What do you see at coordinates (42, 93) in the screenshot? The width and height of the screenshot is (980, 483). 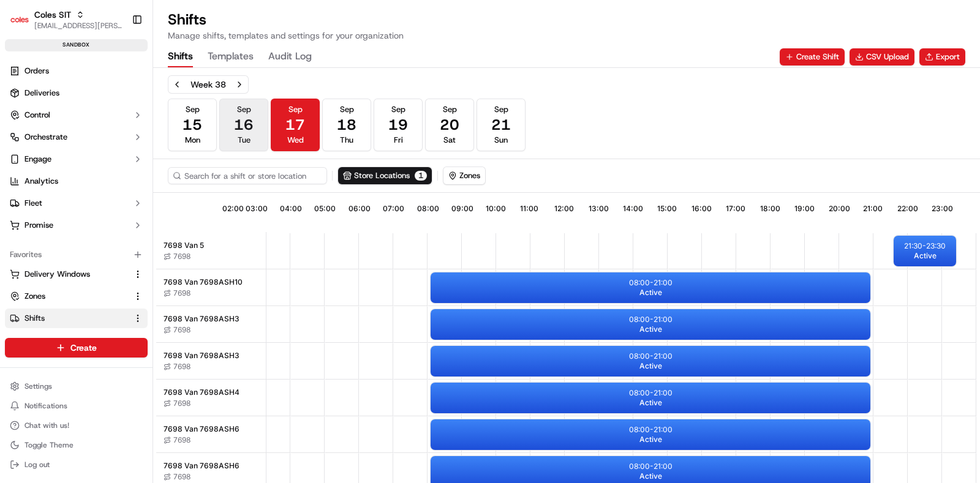 I see `span: Deliveries` at bounding box center [42, 93].